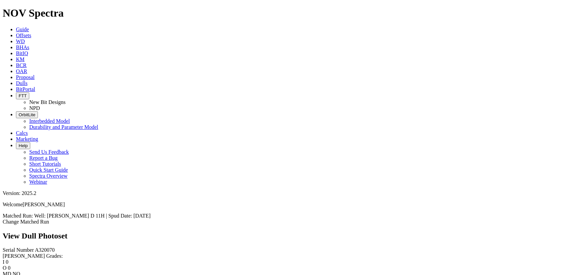  Describe the element at coordinates (23, 47) in the screenshot. I see `span: BHAs` at that location.